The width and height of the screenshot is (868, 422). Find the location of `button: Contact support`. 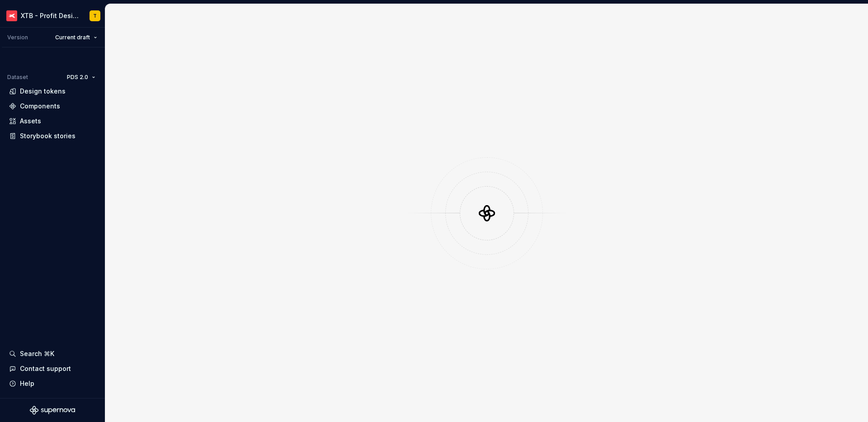

button: Contact support is located at coordinates (53, 369).